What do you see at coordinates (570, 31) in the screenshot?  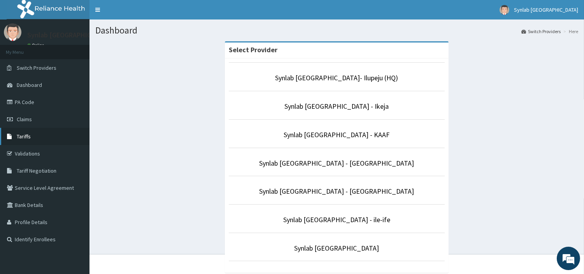 I see `li: Here` at bounding box center [570, 31].